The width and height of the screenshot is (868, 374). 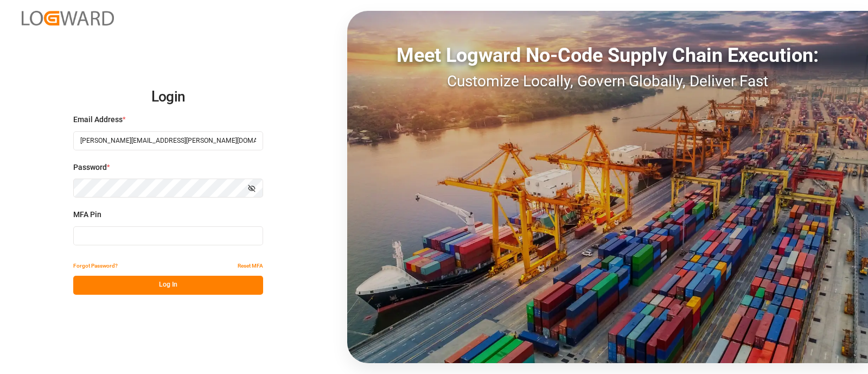 I want to click on button: Log In, so click(x=168, y=285).